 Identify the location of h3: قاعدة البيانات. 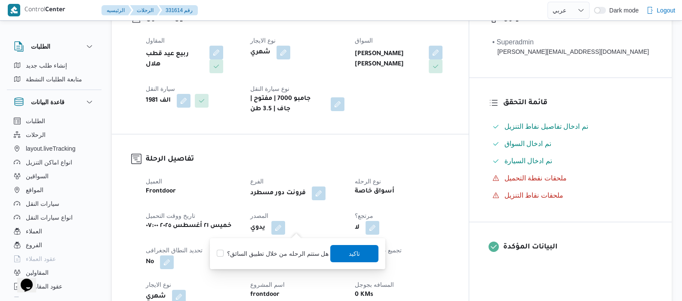
(48, 102).